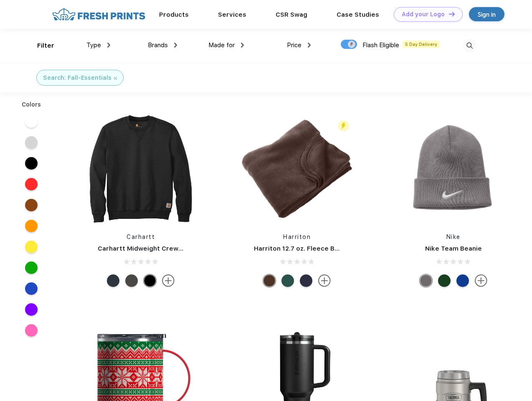 The image size is (532, 401). Describe the element at coordinates (141, 237) in the screenshot. I see `a: Carhartt` at that location.